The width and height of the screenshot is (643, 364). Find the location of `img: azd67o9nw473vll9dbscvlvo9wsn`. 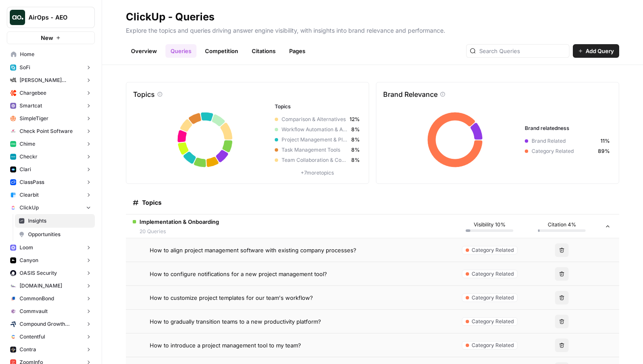

img: azd67o9nw473vll9dbscvlvo9wsn is located at coordinates (13, 350).